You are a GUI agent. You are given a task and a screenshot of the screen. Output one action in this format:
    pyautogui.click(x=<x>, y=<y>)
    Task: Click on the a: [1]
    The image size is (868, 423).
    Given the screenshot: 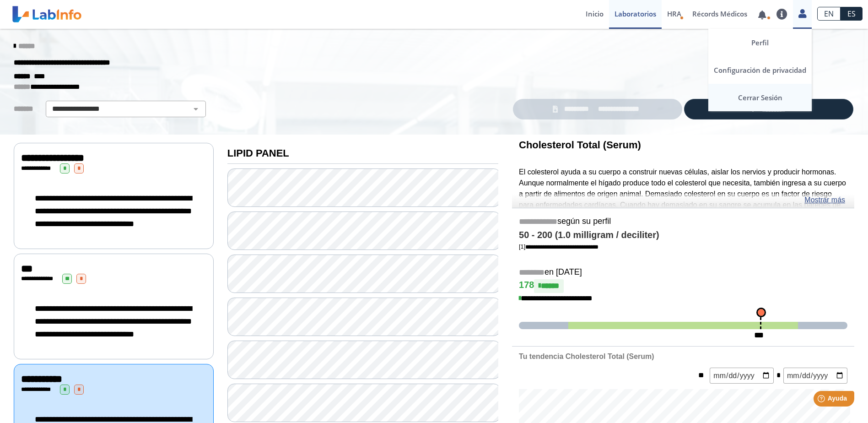 What is the action you would take?
    pyautogui.click(x=559, y=246)
    